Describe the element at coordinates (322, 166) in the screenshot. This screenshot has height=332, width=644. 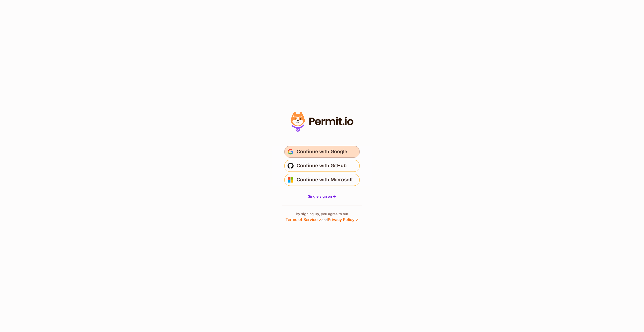
I see `button: Continue with GitHub` at that location.